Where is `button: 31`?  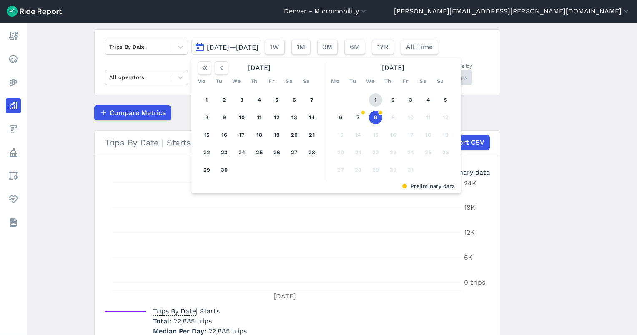
button: 31 is located at coordinates (411, 170).